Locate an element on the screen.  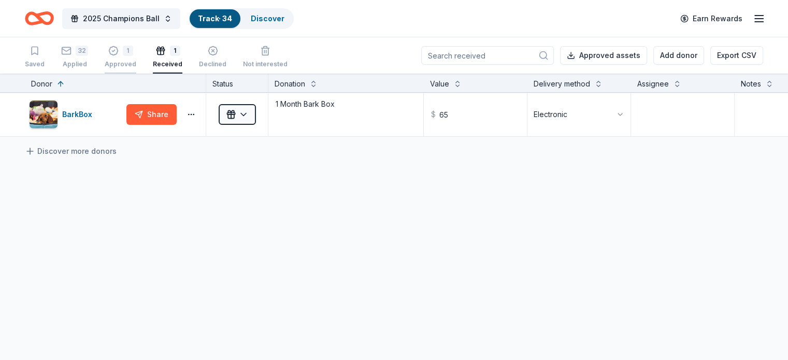
div: Not interested is located at coordinates (265, 64).